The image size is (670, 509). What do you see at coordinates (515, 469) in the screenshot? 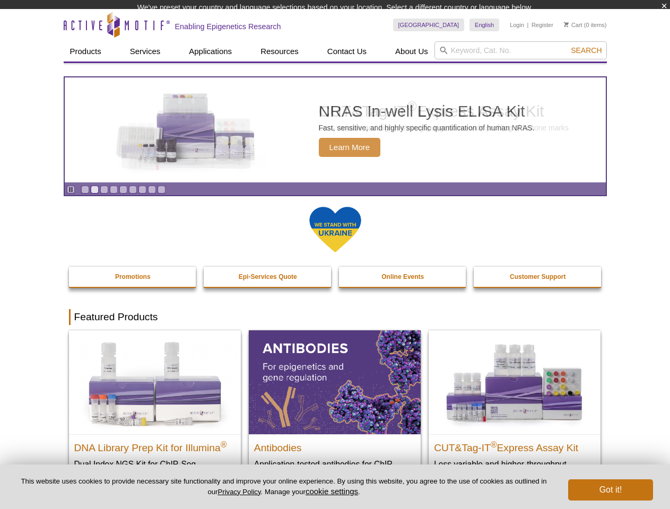
I see `p: Less variable and higher-throughput genome-wide profiling of histone marks​.` at bounding box center [515, 469].